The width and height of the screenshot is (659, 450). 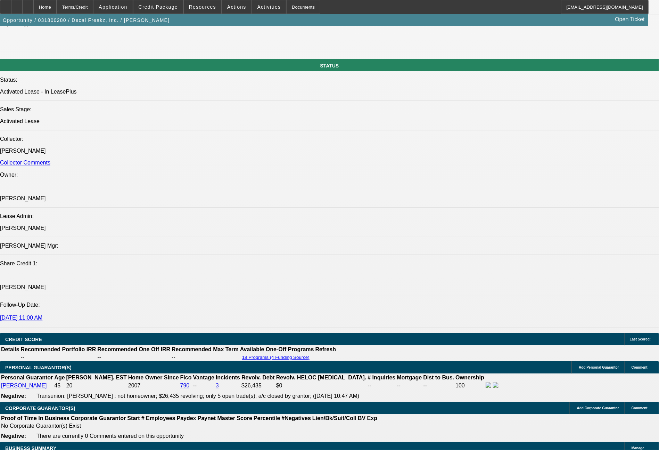 What do you see at coordinates (190, 426) in the screenshot?
I see `td: No Corporate Guarantor(s) Exist` at bounding box center [190, 426].